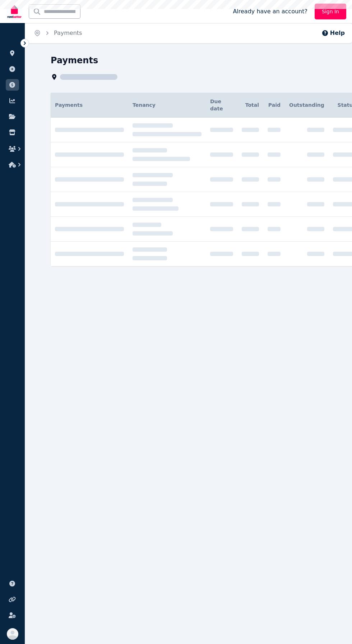 The height and width of the screenshot is (644, 352). Describe the element at coordinates (222, 105) in the screenshot. I see `th: Due date` at that location.